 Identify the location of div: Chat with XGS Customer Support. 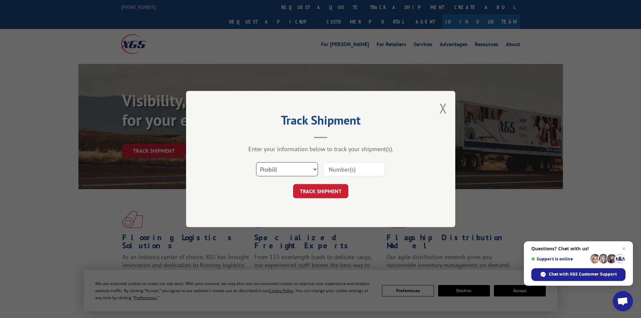
(578, 274).